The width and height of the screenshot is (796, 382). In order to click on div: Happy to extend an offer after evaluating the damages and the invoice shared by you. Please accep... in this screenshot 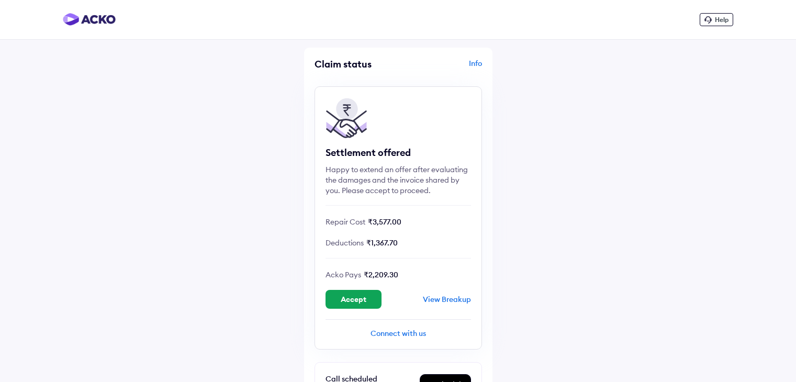, I will do `click(398, 180)`.